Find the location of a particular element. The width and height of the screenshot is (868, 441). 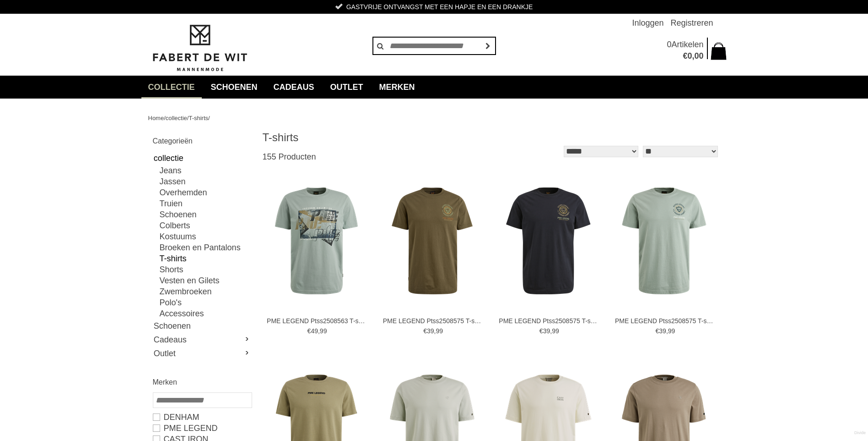

h2: Categorieën is located at coordinates (201, 140).